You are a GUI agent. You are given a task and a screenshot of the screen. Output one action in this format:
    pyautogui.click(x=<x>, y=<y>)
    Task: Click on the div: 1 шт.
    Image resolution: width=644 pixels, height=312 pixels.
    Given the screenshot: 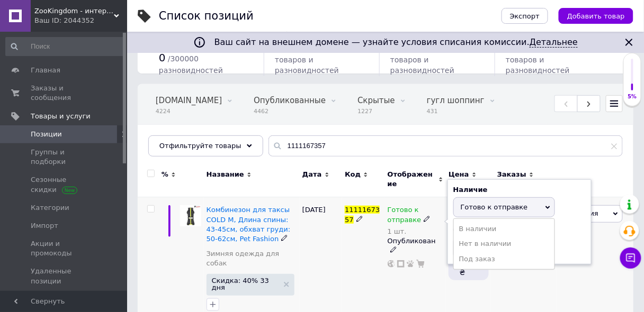 What is the action you would take?
    pyautogui.click(x=416, y=231)
    